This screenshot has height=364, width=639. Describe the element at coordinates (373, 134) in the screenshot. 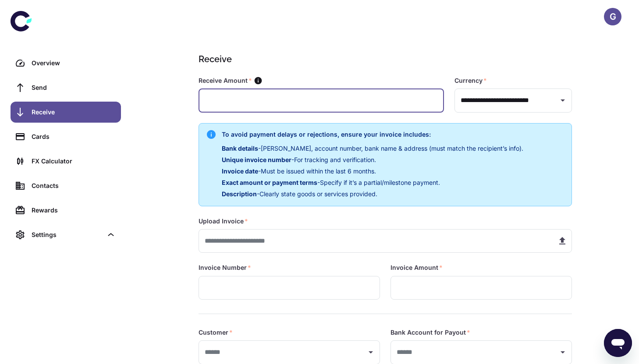

I see `h6: To avoid payment delays or rejections, ensure your invoice includes:` at that location.